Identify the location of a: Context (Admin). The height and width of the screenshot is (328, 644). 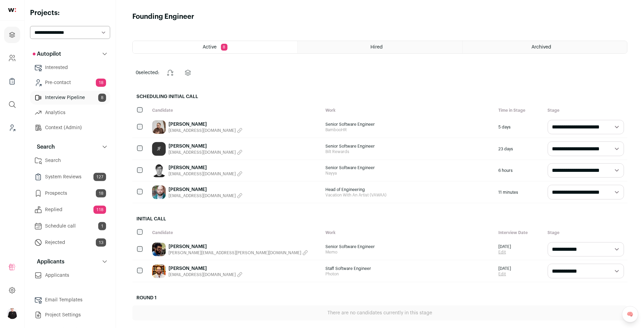
(70, 128).